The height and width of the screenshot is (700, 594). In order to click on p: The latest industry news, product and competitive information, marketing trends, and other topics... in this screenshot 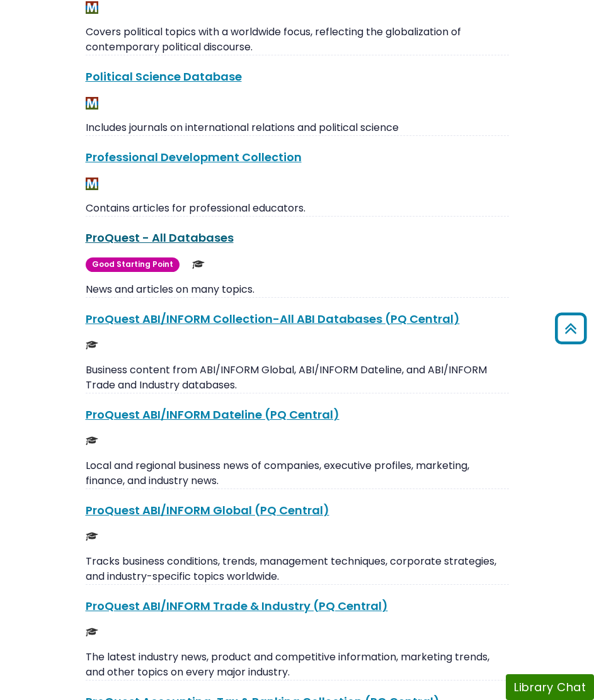, I will do `click(297, 665)`.